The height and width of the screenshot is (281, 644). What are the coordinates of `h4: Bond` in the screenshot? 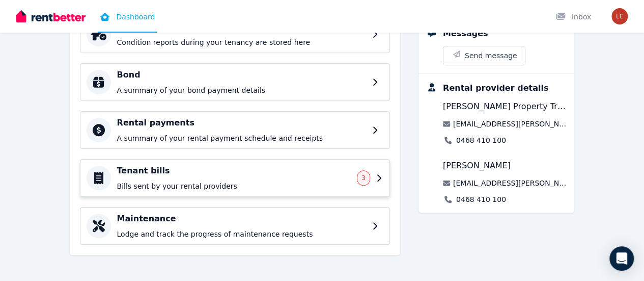 It's located at (242, 75).